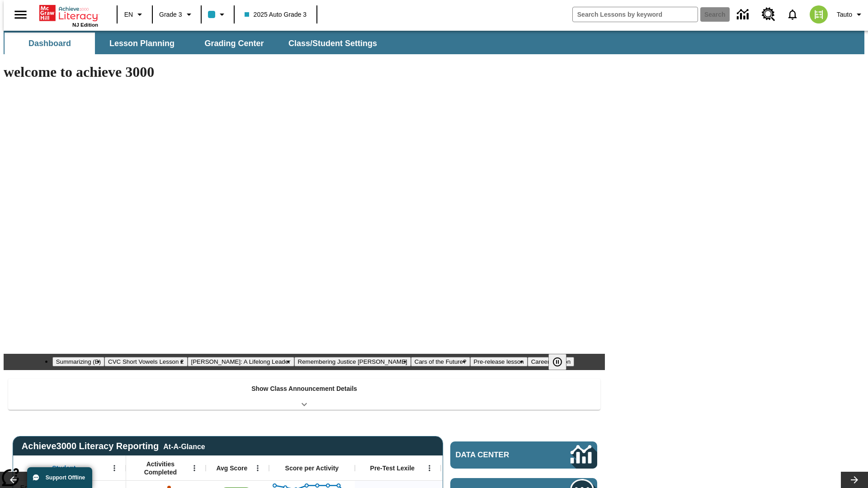  I want to click on a: Notifications, so click(792, 14).